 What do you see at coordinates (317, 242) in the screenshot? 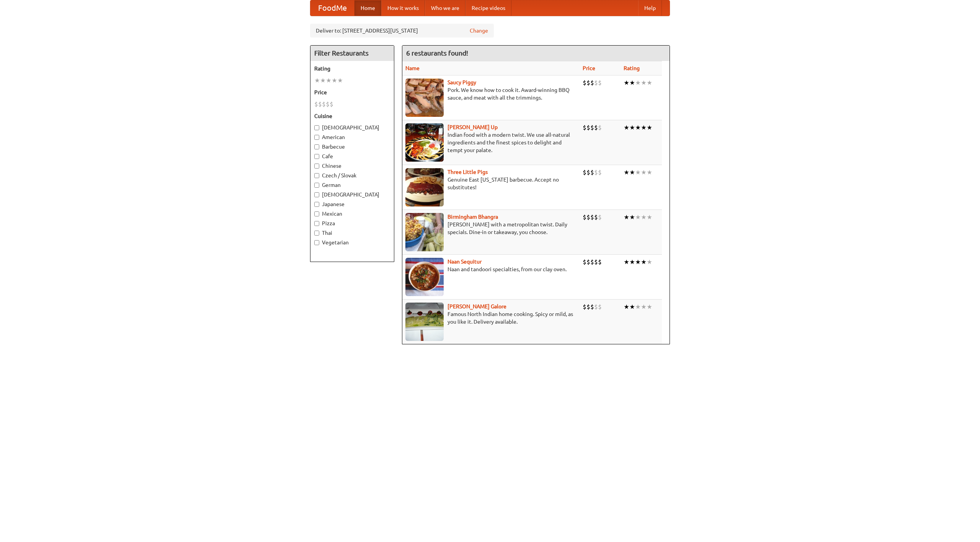
I see `input: Vegetarian` at bounding box center [317, 242].